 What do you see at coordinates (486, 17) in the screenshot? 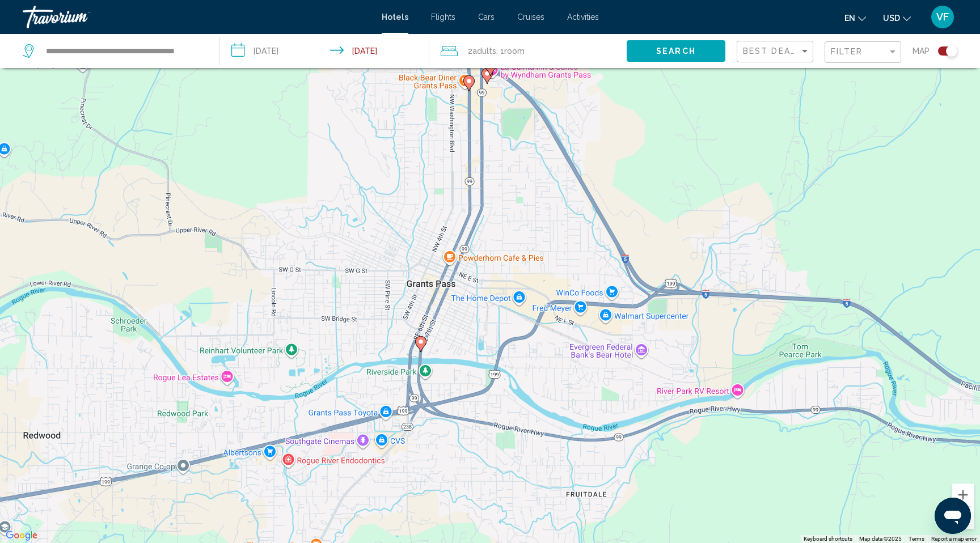
I see `a: Cars` at bounding box center [486, 17].